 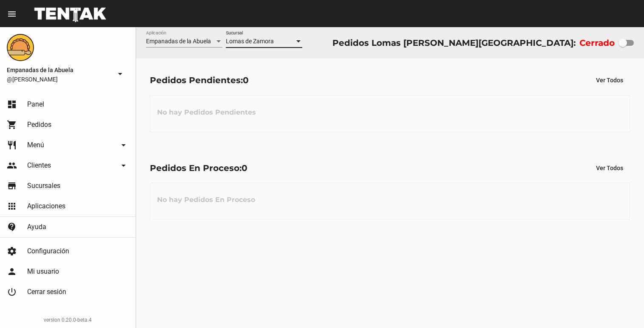 I want to click on span: Sucursales, so click(x=43, y=186).